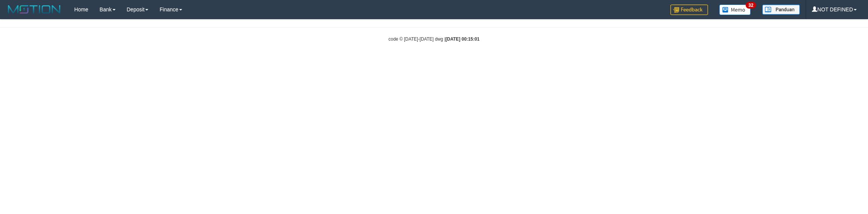 The height and width of the screenshot is (214, 868). I want to click on img: Button%20Memo.svg, so click(735, 9).